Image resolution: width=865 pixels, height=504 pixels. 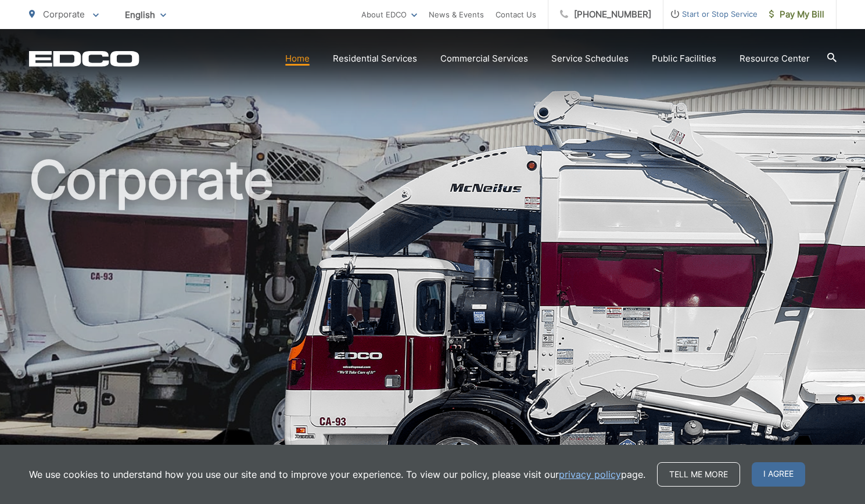 I want to click on a: EDCD logo. Return to the homepage., so click(x=84, y=59).